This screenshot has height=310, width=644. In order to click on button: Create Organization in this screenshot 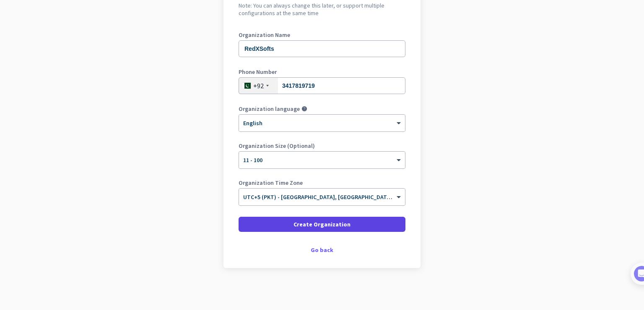, I will do `click(322, 225)`.